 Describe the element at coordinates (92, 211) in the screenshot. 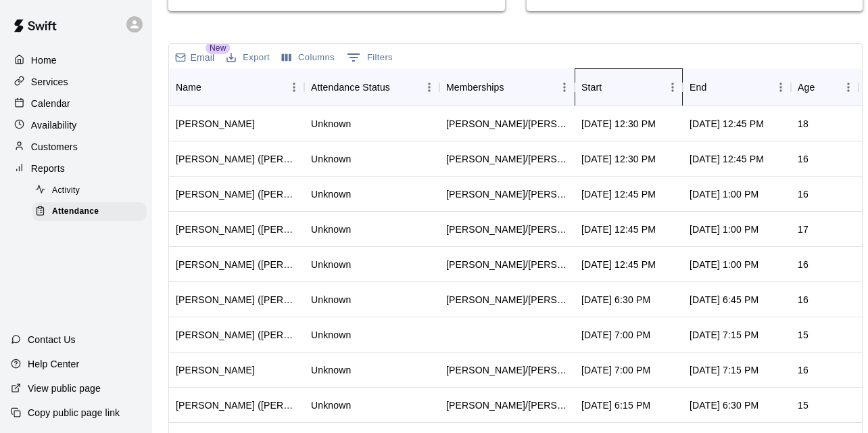

I see `a: Attendance` at that location.